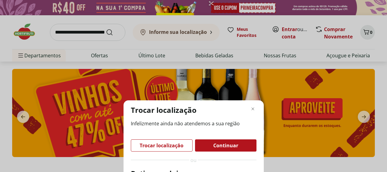 The width and height of the screenshot is (387, 172). What do you see at coordinates (253, 109) in the screenshot?
I see `button: Fechar modal de regionalização` at bounding box center [253, 109].